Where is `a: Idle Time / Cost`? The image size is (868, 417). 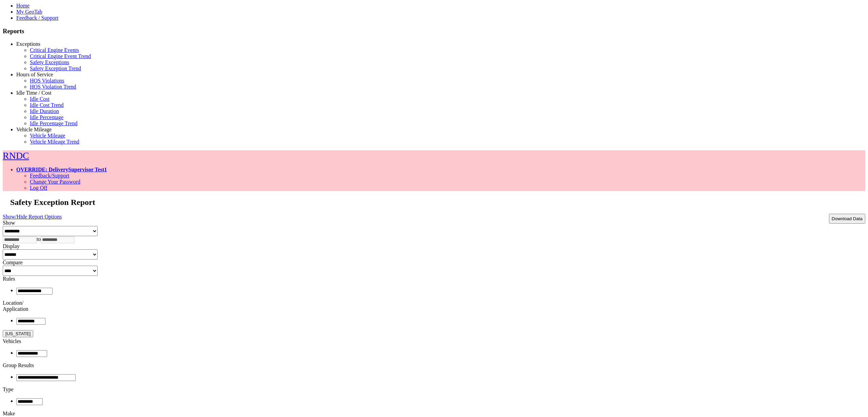 a: Idle Time / Cost is located at coordinates (34, 92).